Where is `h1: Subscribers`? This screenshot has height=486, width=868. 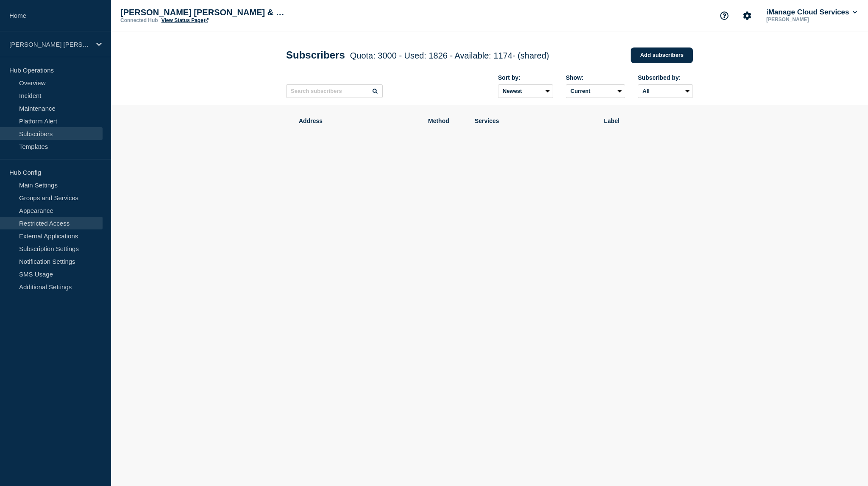 h1: Subscribers is located at coordinates (418, 55).